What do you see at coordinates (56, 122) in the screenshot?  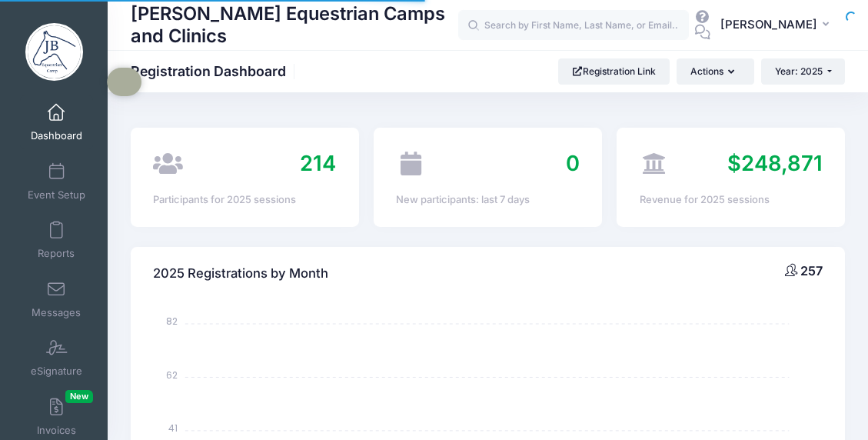 I see `a: Dashboard` at bounding box center [56, 122].